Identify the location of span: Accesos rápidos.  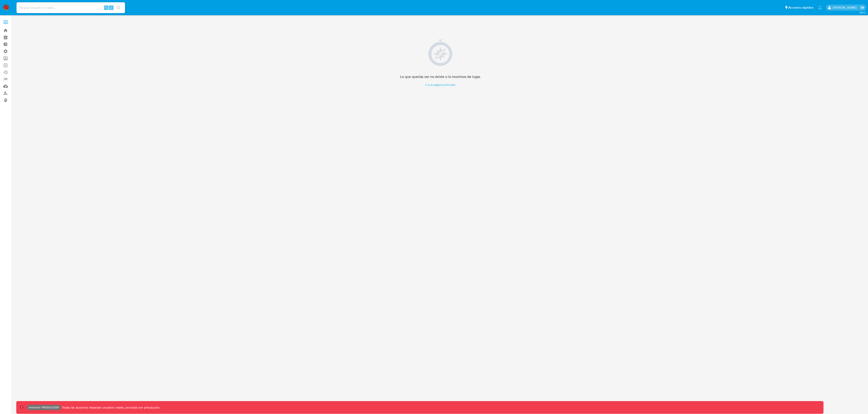
(801, 8).